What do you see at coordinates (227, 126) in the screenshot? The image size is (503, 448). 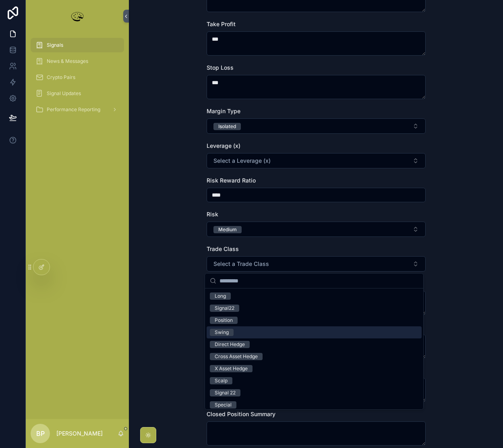 I see `div: Isolated` at bounding box center [227, 126].